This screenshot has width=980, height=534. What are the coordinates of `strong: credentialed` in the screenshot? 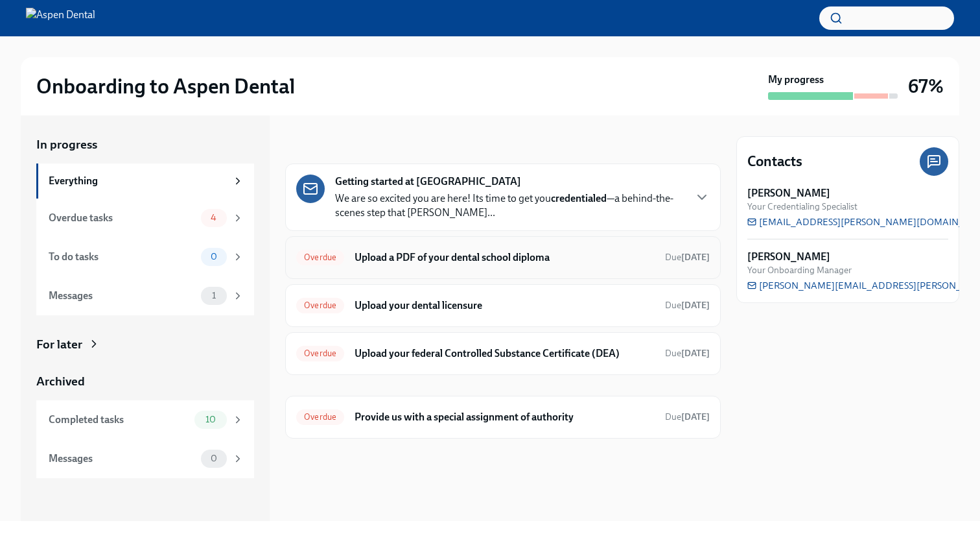 It's located at (579, 197).